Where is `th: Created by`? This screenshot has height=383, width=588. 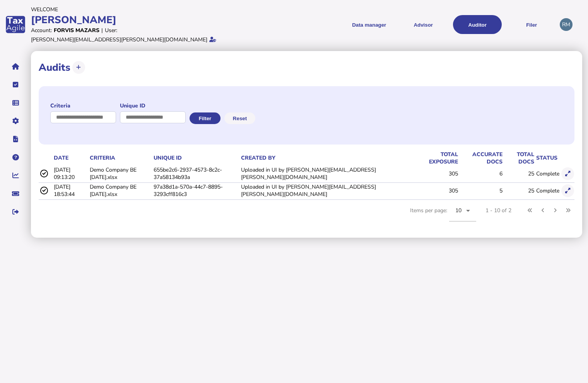
th: Created by is located at coordinates (327, 158).